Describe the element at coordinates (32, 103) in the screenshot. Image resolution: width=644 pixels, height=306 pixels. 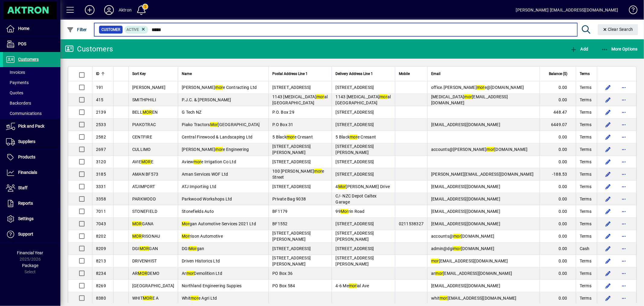
I see `a: Backorders` at that location.